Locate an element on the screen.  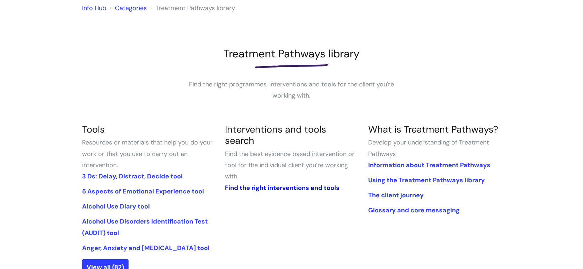
h1: Treatment Pathways library is located at coordinates (292, 53).